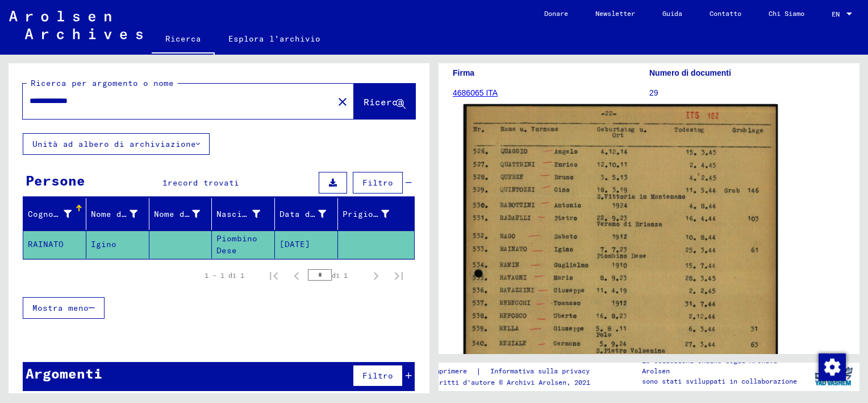  Describe the element at coordinates (234, 214) in the screenshot. I see `font: Nascita` at that location.